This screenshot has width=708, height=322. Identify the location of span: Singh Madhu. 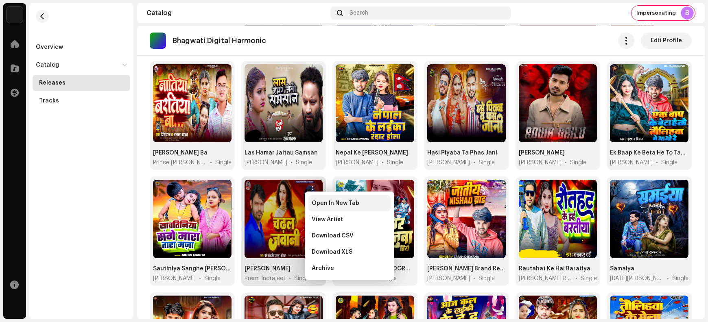
(174, 279).